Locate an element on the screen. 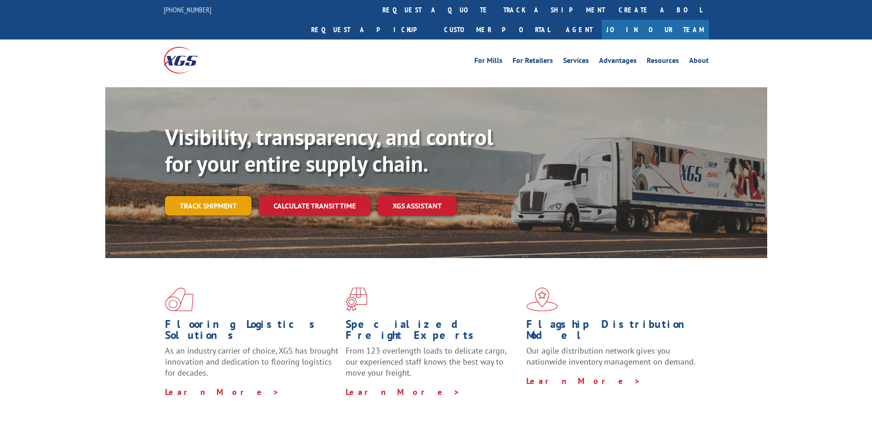 The height and width of the screenshot is (428, 872). a: Calculate transit time is located at coordinates (314, 206).